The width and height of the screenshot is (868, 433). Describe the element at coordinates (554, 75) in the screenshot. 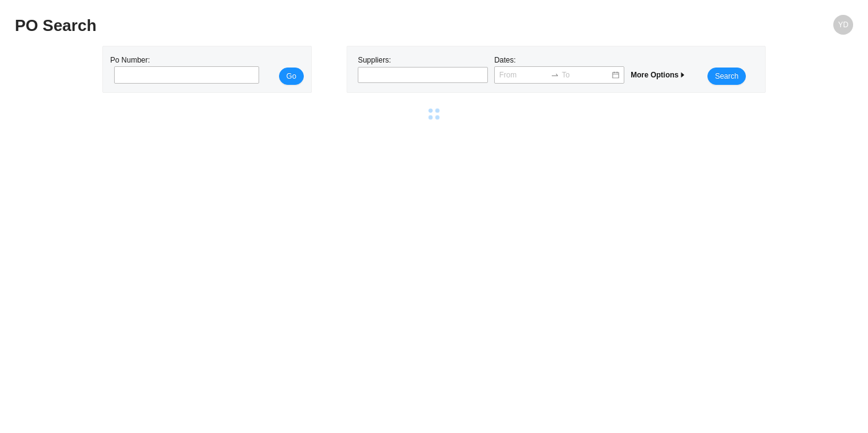

I see `span: to` at that location.